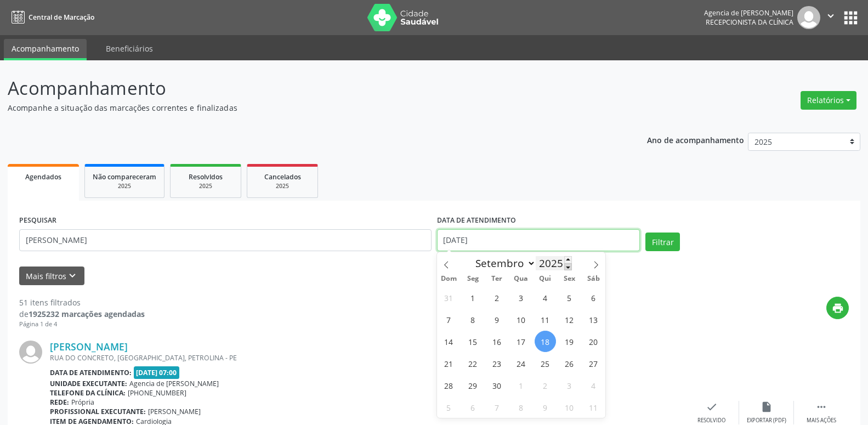 The image size is (868, 425). What do you see at coordinates (695, 139) in the screenshot?
I see `p: Ano de acompanhamento` at bounding box center [695, 139].